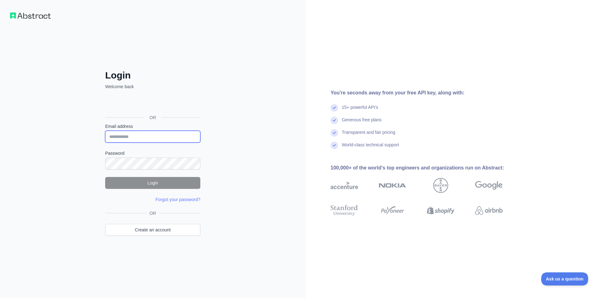  What do you see at coordinates (153, 126) in the screenshot?
I see `label: Email address` at bounding box center [153, 126].